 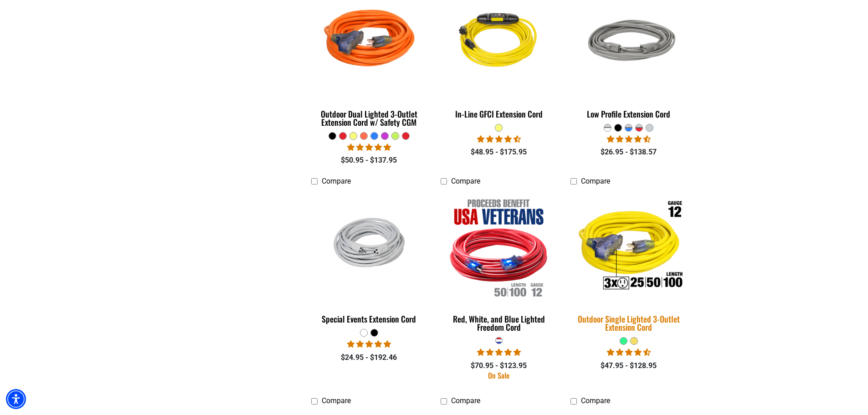 What do you see at coordinates (498, 323) in the screenshot?
I see `div: Red, White, and Blue Lighted Freedom Cord` at bounding box center [498, 323].